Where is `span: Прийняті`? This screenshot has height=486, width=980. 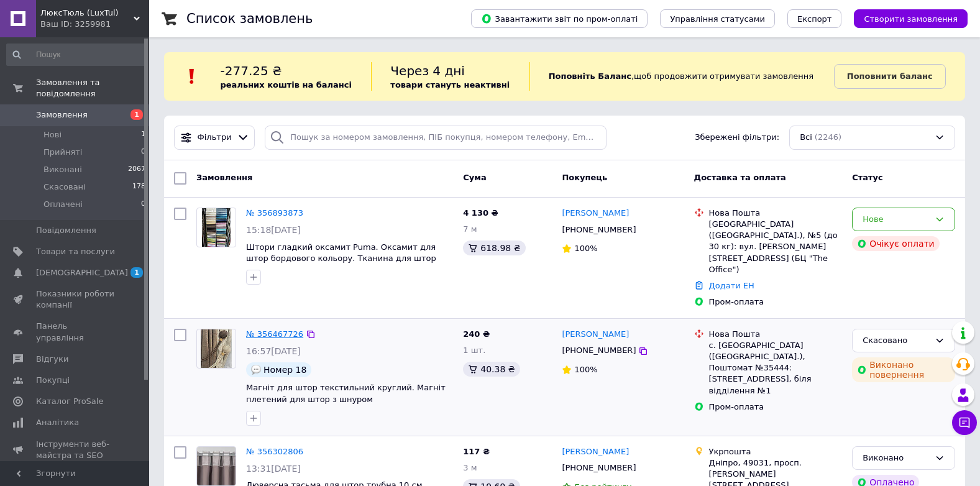
span: Прийняті is located at coordinates (63, 152).